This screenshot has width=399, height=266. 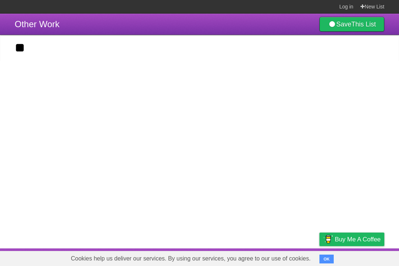 I want to click on a: Suggest a feature, so click(x=362, y=257).